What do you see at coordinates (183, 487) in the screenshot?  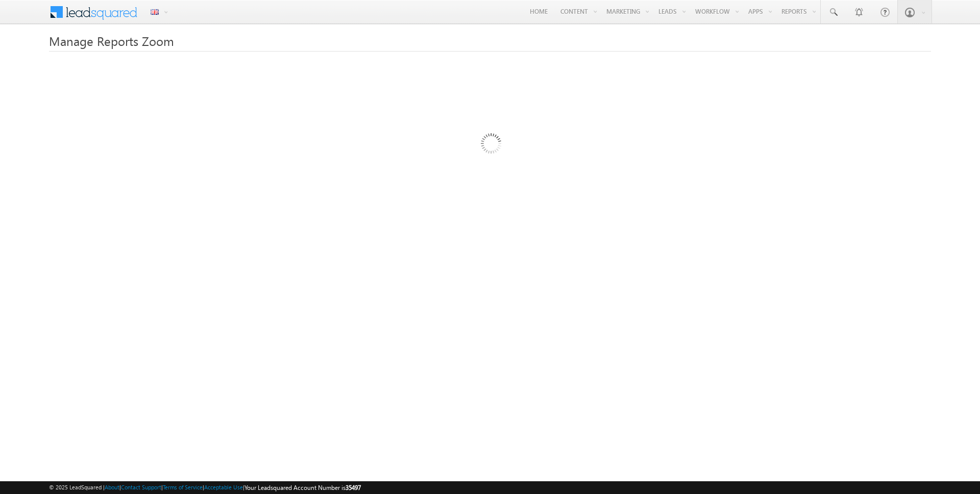 I see `a: Terms of Service` at bounding box center [183, 487].